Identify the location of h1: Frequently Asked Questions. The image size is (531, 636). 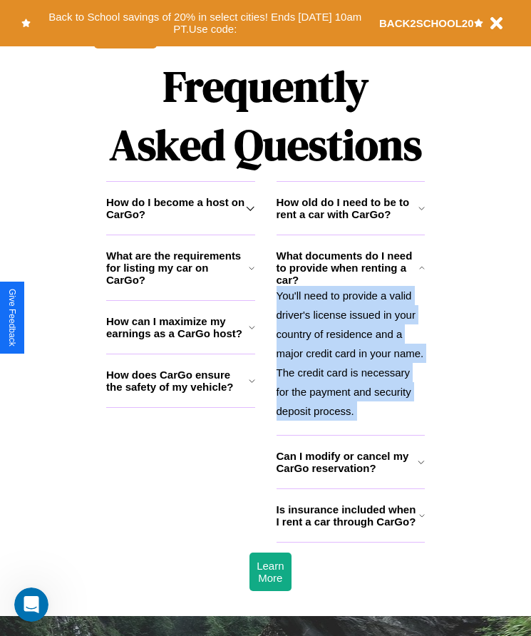
(265, 116).